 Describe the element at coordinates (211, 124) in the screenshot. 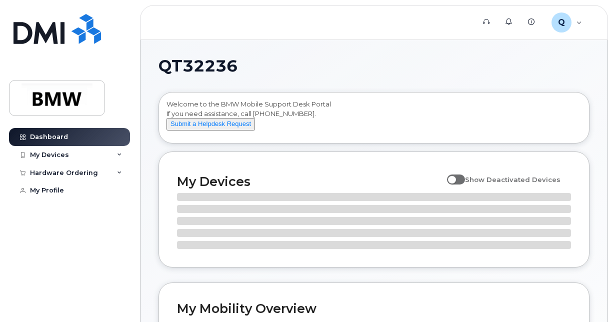

I see `a: Submit a Helpdesk Request` at that location.